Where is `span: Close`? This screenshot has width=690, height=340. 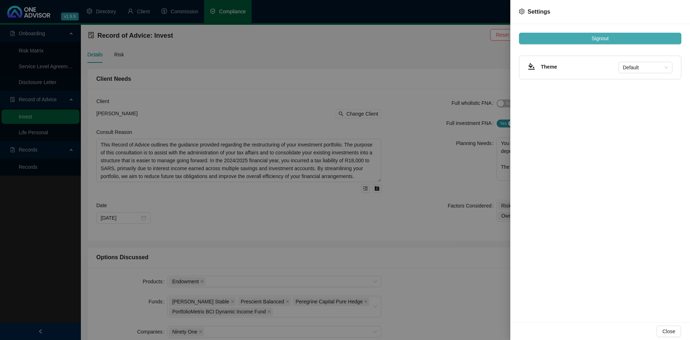
span: Close is located at coordinates (669, 332).